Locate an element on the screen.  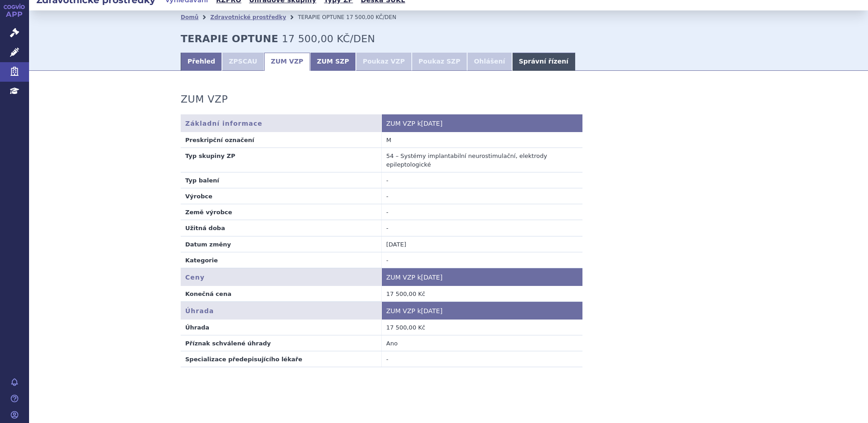
td: M is located at coordinates (482, 140).